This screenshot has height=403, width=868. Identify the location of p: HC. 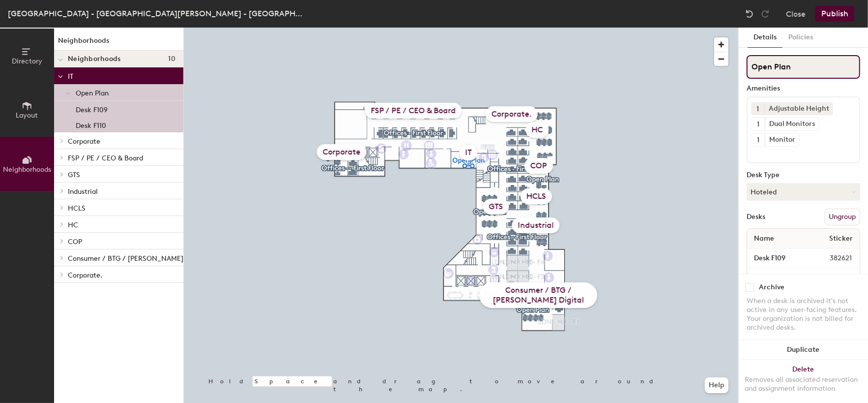
(121, 224).